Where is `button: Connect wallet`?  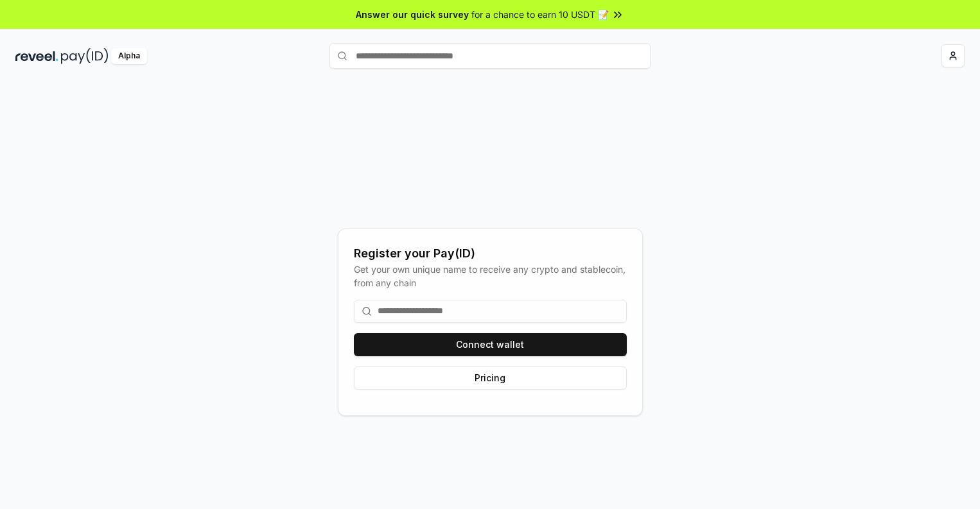 button: Connect wallet is located at coordinates (490, 344).